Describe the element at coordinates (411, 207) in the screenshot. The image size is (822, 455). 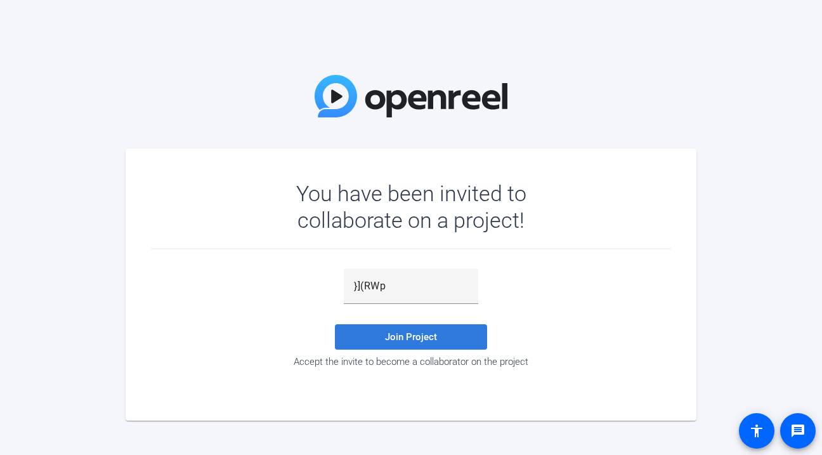
I see `div: You have been invited to collaborate on a project!` at that location.